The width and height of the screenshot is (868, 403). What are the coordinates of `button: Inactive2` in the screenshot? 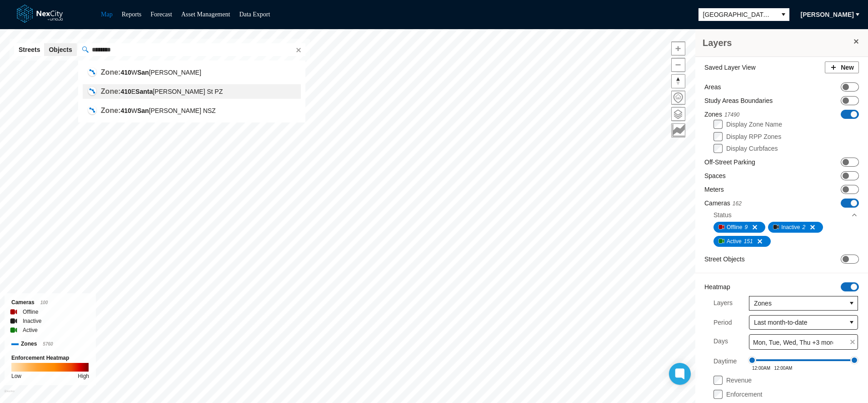 It's located at (795, 227).